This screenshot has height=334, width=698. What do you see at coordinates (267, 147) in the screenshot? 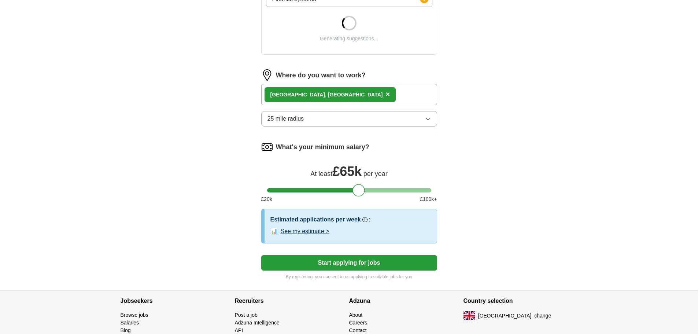
I see `img: salary.png` at bounding box center [267, 147].